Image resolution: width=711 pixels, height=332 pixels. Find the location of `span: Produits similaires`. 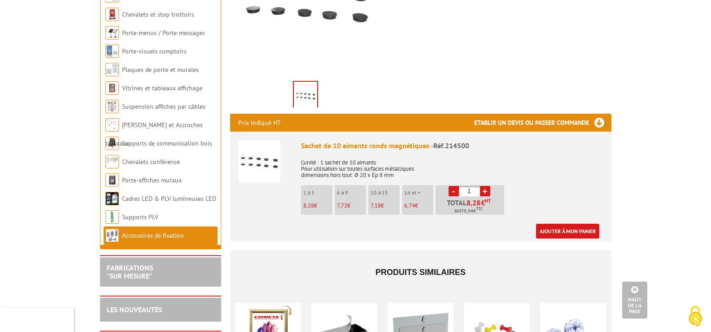

span: Produits similaires is located at coordinates (420, 272).